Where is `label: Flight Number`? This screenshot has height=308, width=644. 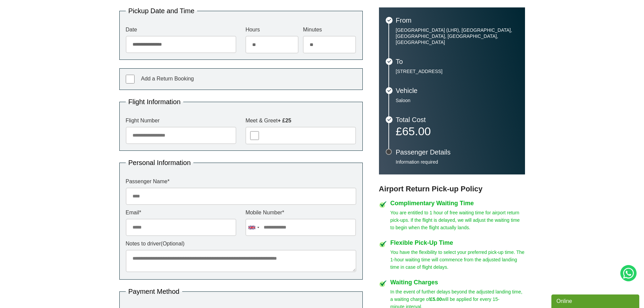 label: Flight Number is located at coordinates (181, 120).